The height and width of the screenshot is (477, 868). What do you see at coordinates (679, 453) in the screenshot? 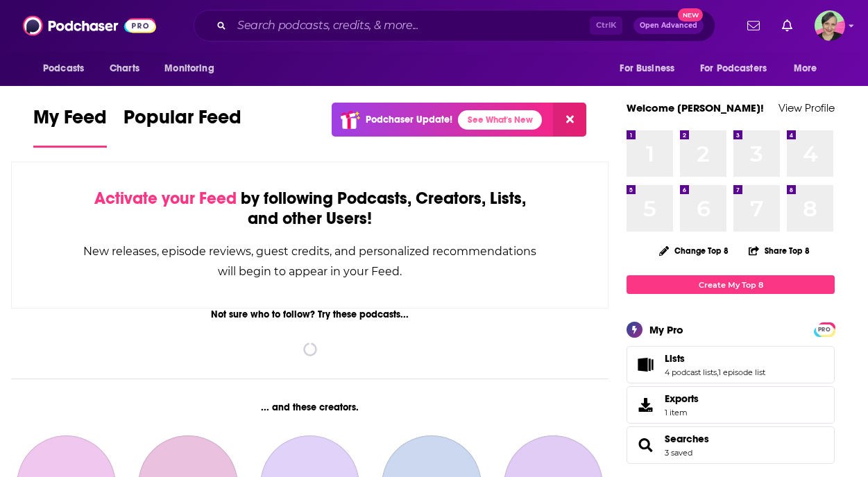
I see `a: 3 saved` at bounding box center [679, 453].